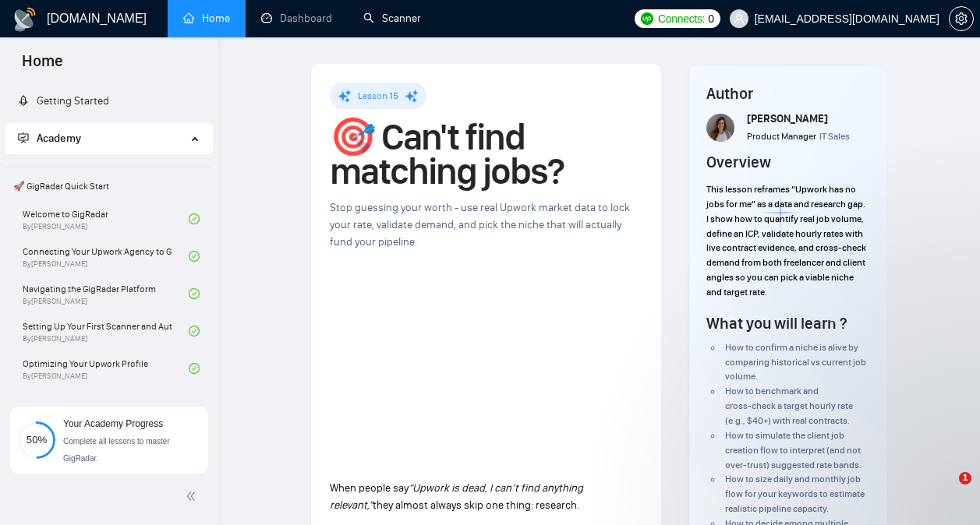 This screenshot has width=980, height=525. Describe the element at coordinates (739, 162) in the screenshot. I see `h4: Overview` at that location.